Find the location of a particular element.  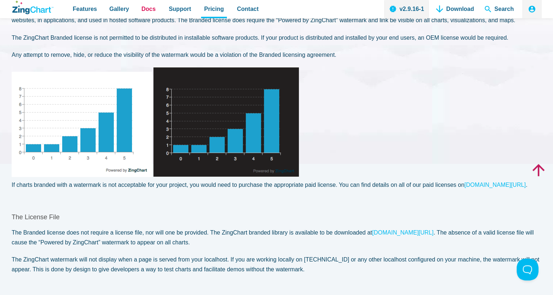

a: ZingChart Logo. Click to return to the homepage is located at coordinates (33, 7).